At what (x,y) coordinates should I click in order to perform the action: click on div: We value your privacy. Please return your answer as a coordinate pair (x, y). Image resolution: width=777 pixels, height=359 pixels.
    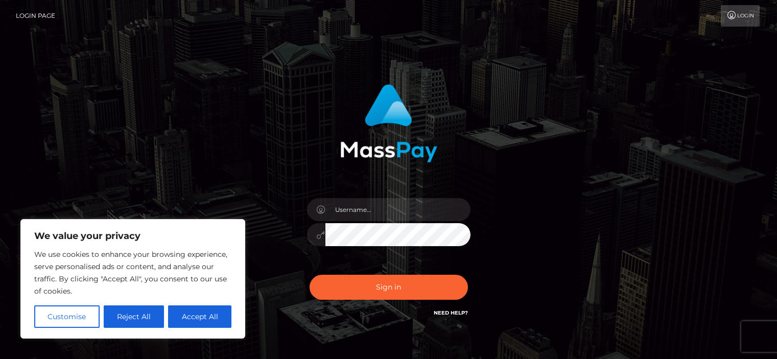
    Looking at the image, I should click on (133, 279).